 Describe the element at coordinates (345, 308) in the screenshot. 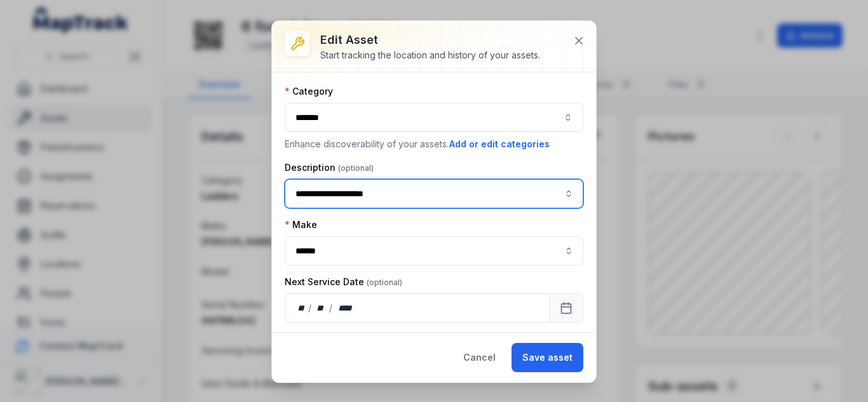

I see `div: year,` at that location.